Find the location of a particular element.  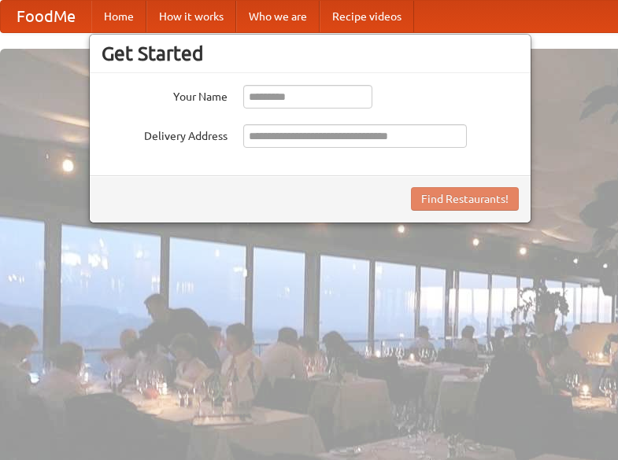

a: Home is located at coordinates (119, 17).